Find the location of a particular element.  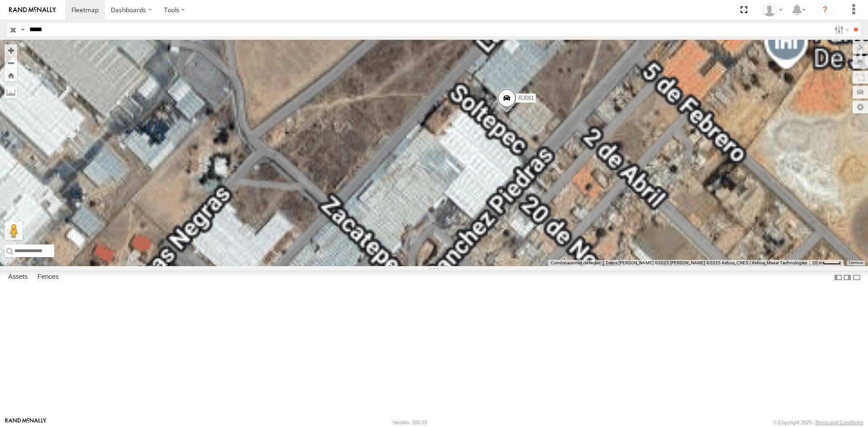

button: Zoom Home is located at coordinates (11, 75).